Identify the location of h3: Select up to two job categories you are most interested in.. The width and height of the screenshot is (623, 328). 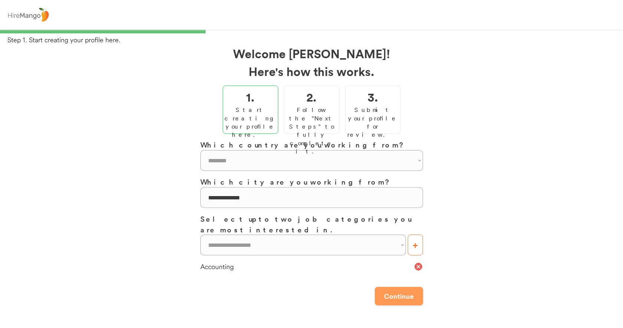
(312, 224).